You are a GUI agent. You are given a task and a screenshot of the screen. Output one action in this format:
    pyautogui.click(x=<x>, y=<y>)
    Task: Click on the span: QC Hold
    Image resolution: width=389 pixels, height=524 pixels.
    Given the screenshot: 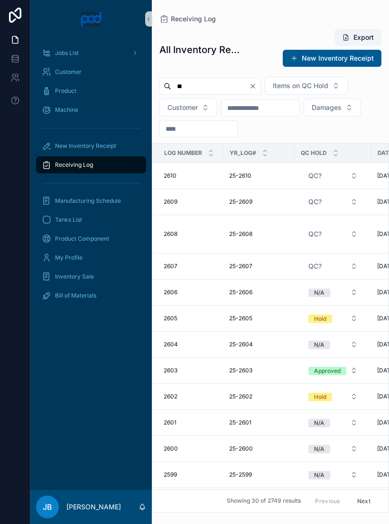 What is the action you would take?
    pyautogui.click(x=313, y=153)
    